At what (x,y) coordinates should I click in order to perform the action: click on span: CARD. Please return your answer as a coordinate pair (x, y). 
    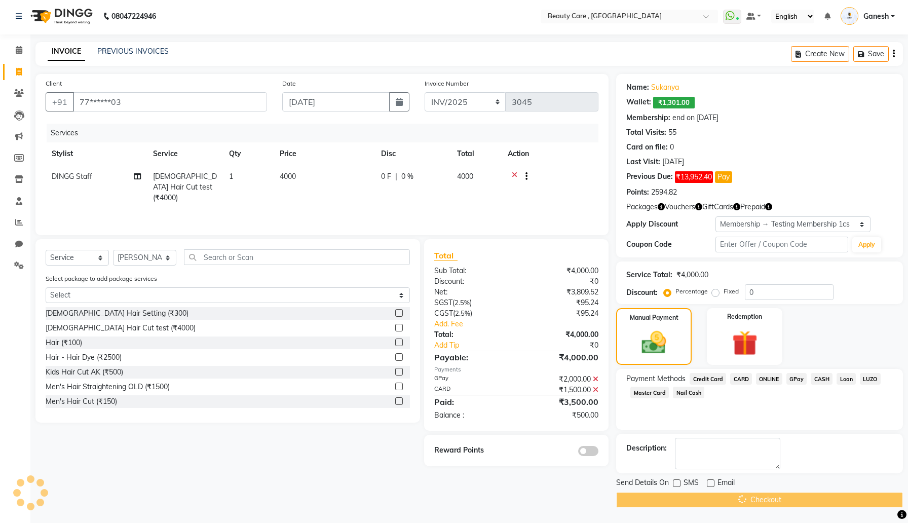
    Looking at the image, I should click on (741, 378).